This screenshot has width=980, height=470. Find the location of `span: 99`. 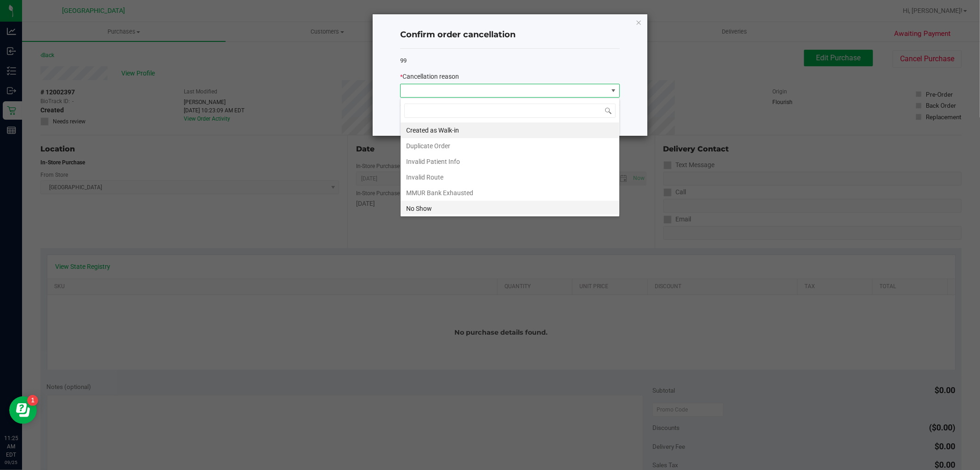

span: 99 is located at coordinates (403, 60).